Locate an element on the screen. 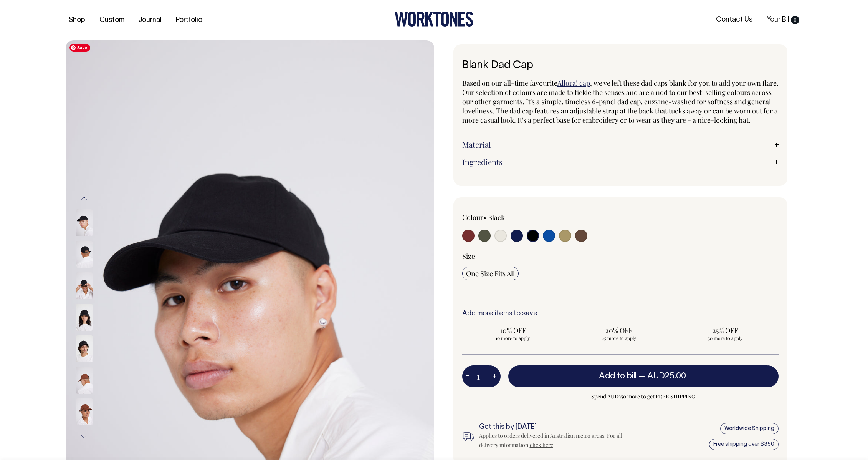 This screenshot has width=868, height=460. span: 10 more to apply is located at coordinates (513, 338).